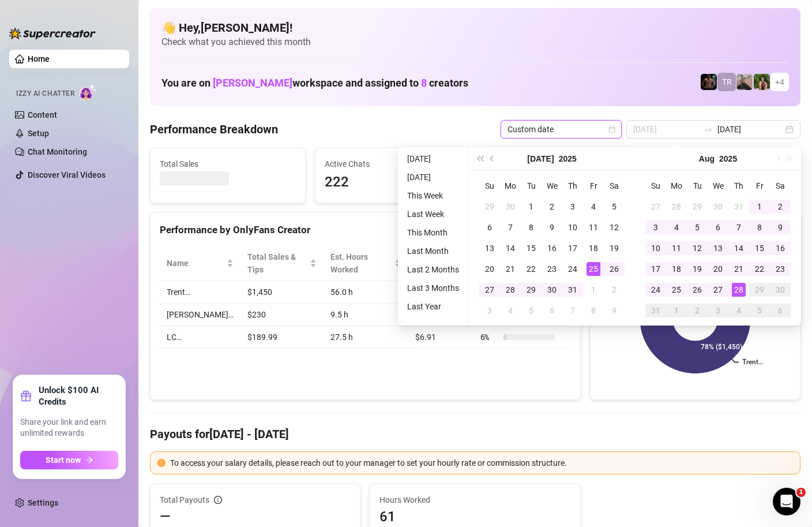 The height and width of the screenshot is (527, 812). Describe the element at coordinates (540, 158) in the screenshot. I see `button: Choose a month` at that location.